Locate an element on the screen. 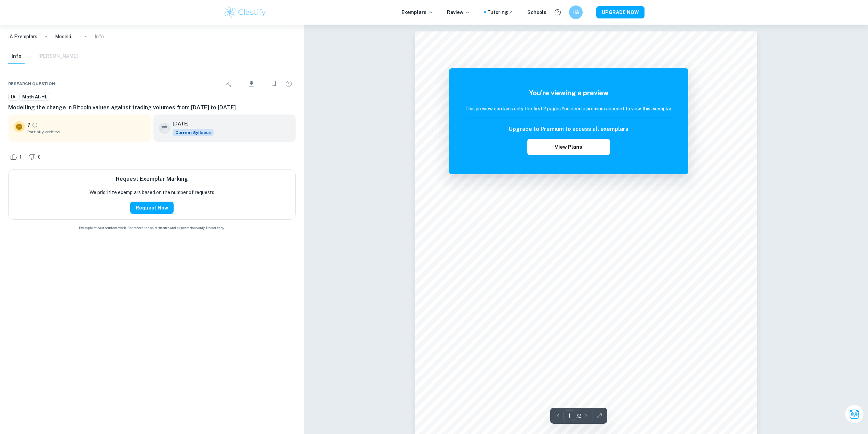 The image size is (868, 434). div: Like is located at coordinates (17, 157).